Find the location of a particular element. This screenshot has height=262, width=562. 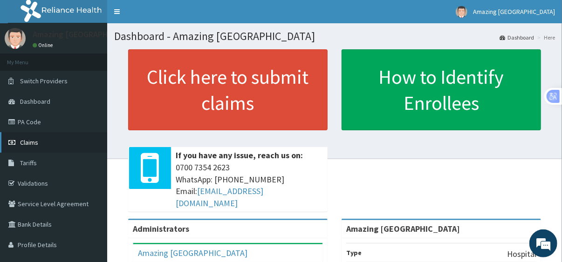

textarea: Type your message and hit 'Enter' is located at coordinates (91, 185).